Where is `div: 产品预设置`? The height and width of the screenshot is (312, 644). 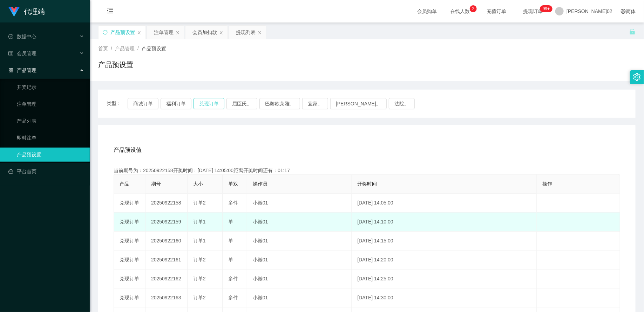
div: 产品预设置 is located at coordinates (123, 32).